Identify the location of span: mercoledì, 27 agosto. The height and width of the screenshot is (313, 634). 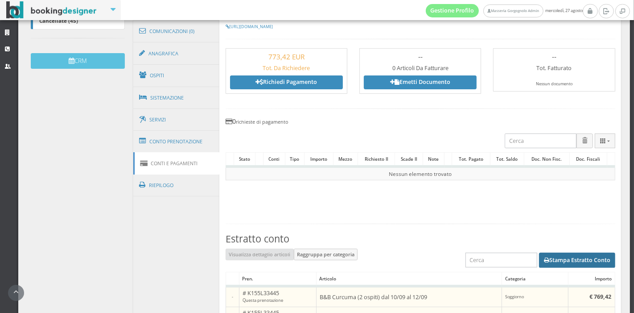
(504, 11).